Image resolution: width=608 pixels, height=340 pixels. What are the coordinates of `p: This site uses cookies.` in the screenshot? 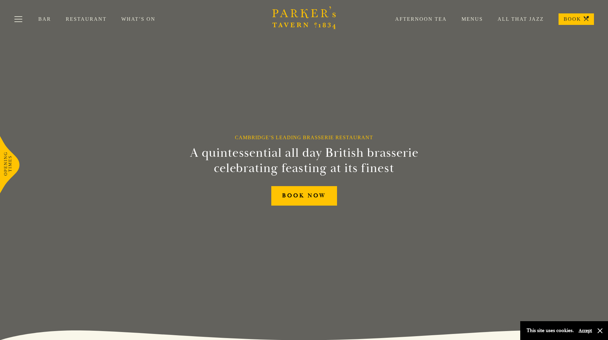 It's located at (551, 331).